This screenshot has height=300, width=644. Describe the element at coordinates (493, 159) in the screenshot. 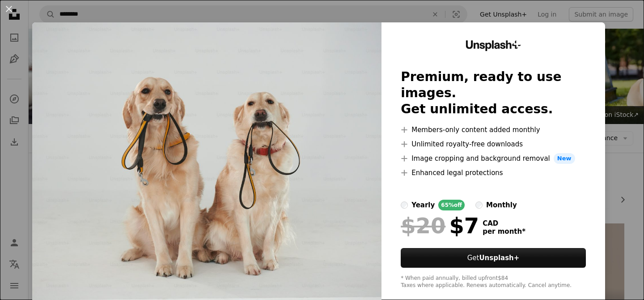

I see `li: Image cropping and background removal` at that location.